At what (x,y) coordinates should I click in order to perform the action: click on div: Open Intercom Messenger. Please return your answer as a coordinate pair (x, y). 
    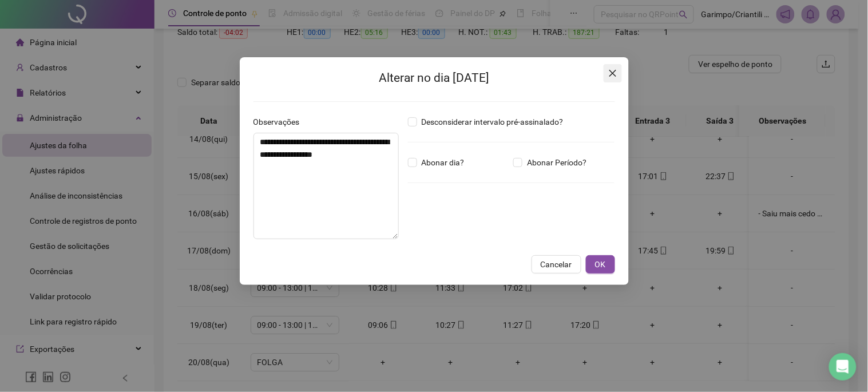
    Looking at the image, I should click on (843, 367).